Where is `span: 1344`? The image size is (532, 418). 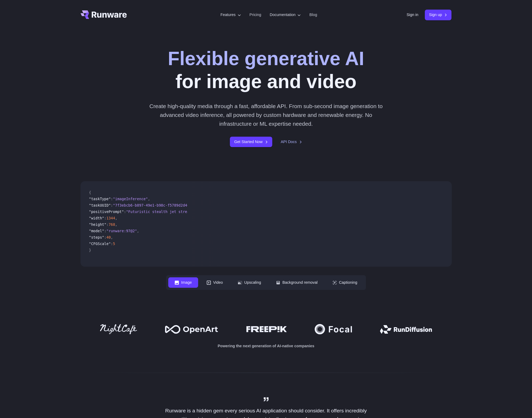 span: 1344 is located at coordinates (111, 218).